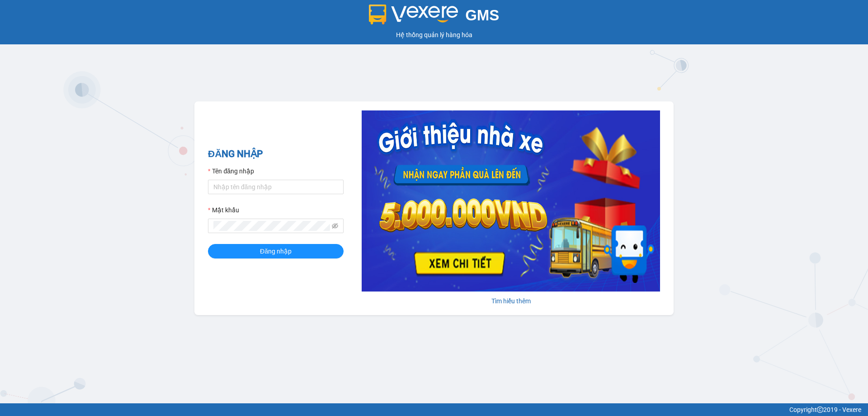  I want to click on div: Copyright 2019 - Vexere, so click(434, 410).